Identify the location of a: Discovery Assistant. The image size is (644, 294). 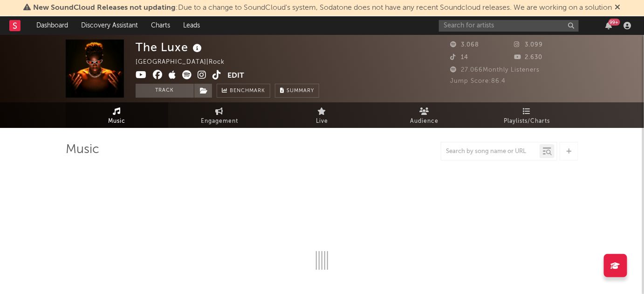
(109, 25).